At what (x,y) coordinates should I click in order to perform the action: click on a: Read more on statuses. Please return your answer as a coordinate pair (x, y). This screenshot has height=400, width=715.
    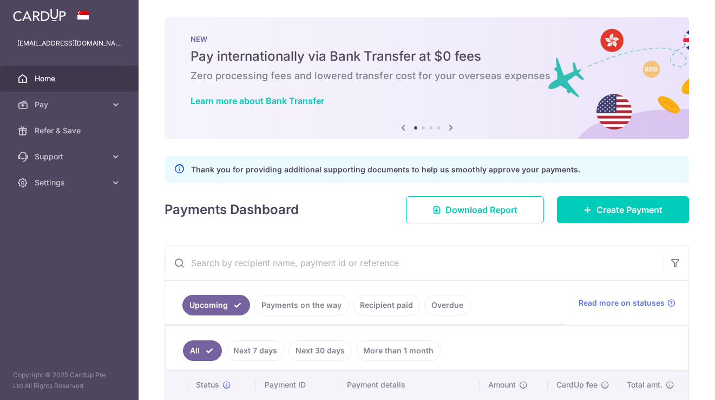
    Looking at the image, I should click on (627, 303).